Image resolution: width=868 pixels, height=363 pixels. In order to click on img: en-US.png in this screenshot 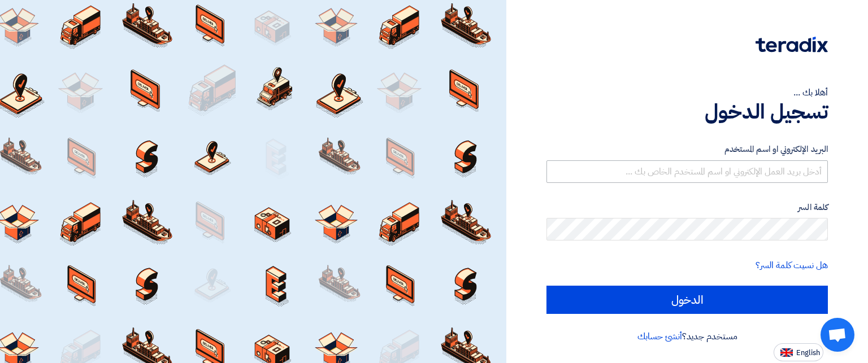, I will do `click(787, 352)`.